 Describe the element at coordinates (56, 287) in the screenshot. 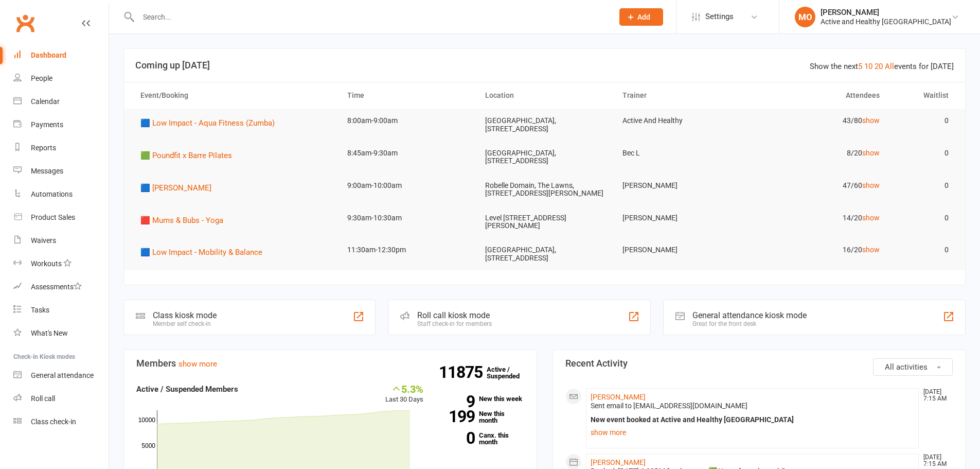

I see `div: Assessments` at that location.